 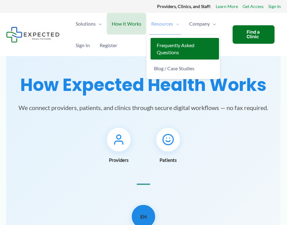 I want to click on span: Blog / Case Studies, so click(x=174, y=68).